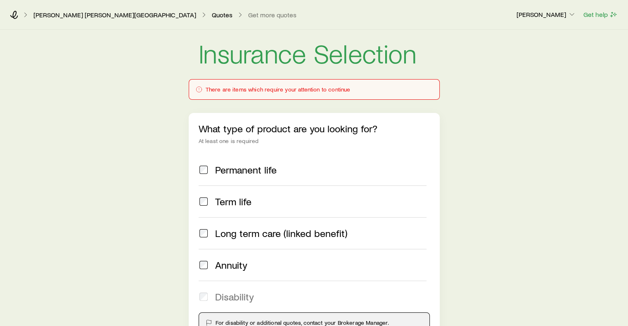 Image resolution: width=628 pixels, height=326 pixels. I want to click on button: Get more quotes, so click(272, 15).